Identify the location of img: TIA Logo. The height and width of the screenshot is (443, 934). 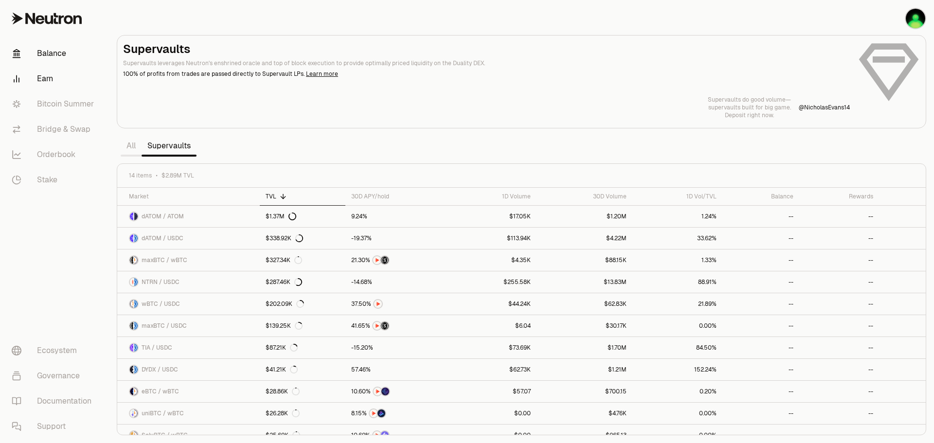
(131, 348).